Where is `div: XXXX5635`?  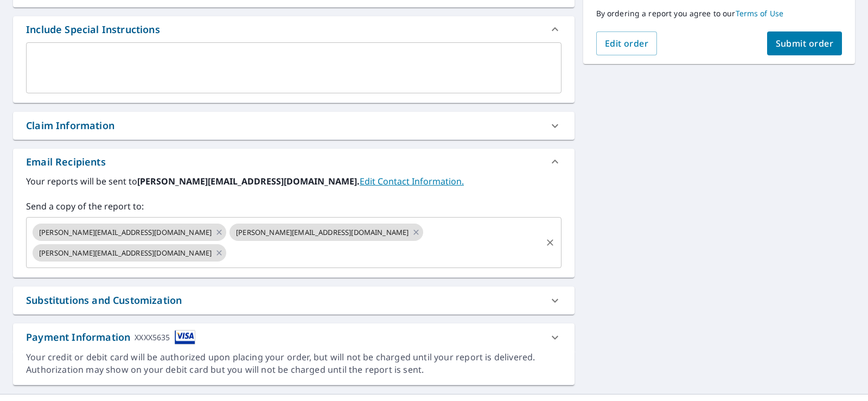 div: XXXX5635 is located at coordinates (152, 336).